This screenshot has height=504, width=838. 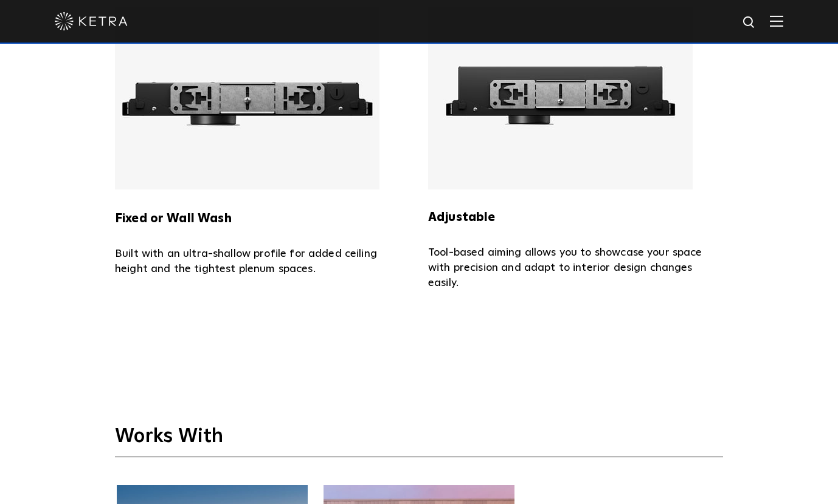 I want to click on img: ketra-logo-2019-white, so click(x=91, y=21).